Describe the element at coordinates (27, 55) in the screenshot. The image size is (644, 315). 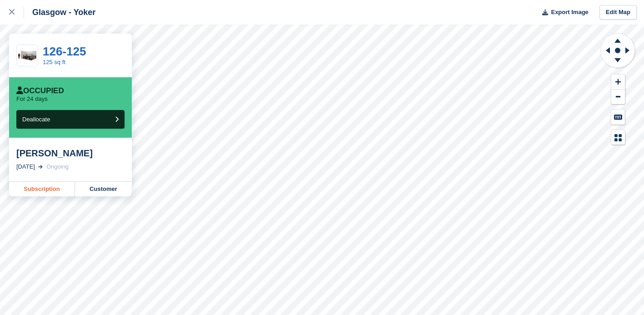
I see `img: 125-sqft-unit.jpg` at that location.